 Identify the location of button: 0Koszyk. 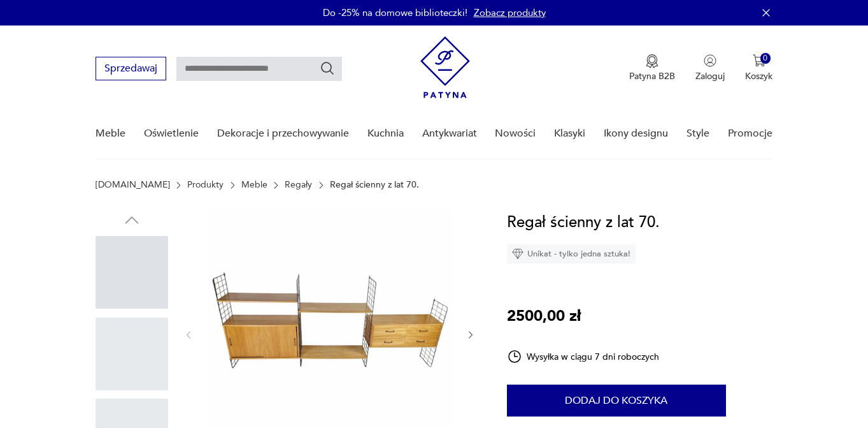
(758, 68).